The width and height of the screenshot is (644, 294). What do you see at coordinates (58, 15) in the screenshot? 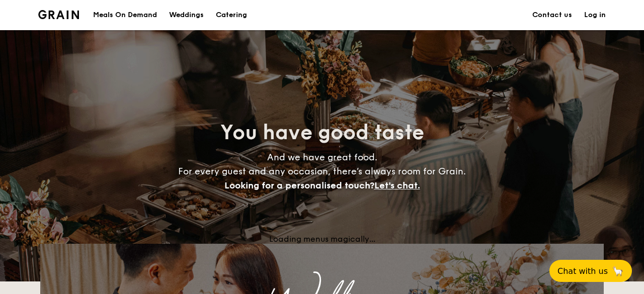
I see `img: Grain` at bounding box center [58, 15].